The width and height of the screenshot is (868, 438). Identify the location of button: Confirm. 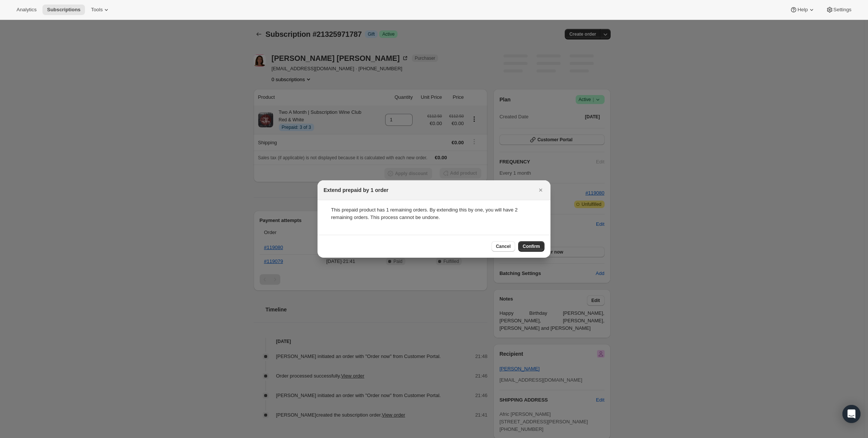
(531, 247).